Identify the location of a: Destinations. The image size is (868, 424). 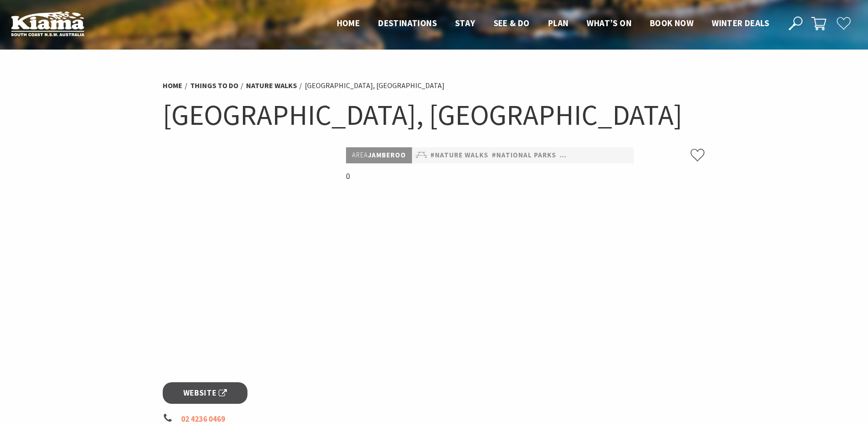
(407, 23).